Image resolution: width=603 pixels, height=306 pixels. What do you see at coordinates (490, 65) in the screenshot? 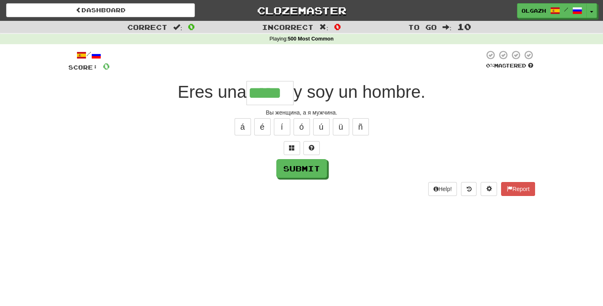
I see `span: 0 %` at bounding box center [490, 65].